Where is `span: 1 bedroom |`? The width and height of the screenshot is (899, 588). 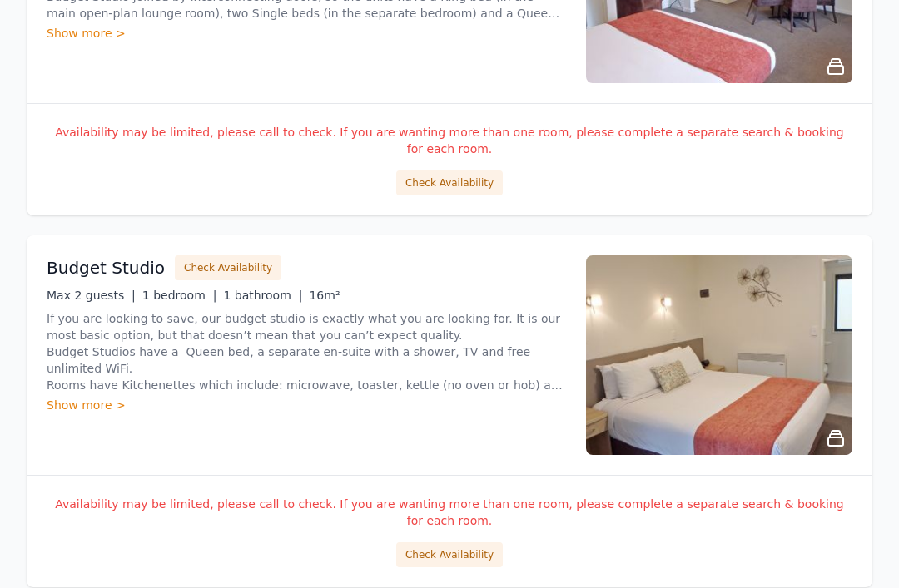
span: 1 bedroom | is located at coordinates (180, 295).